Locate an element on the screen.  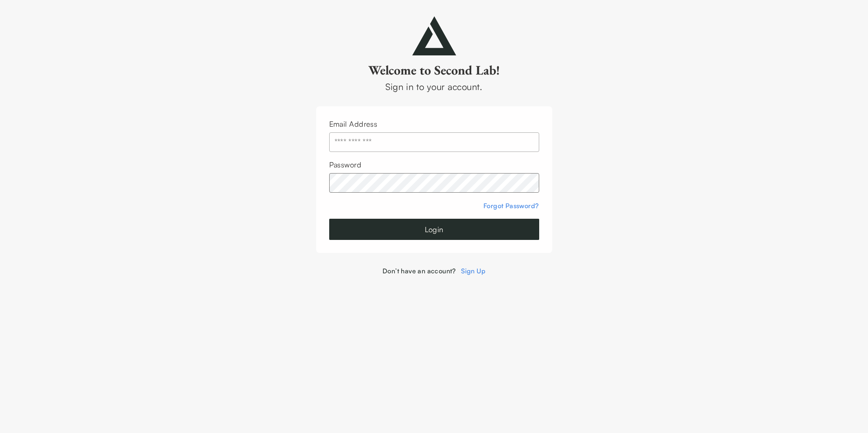
a: Forgot Password? is located at coordinates (511, 206).